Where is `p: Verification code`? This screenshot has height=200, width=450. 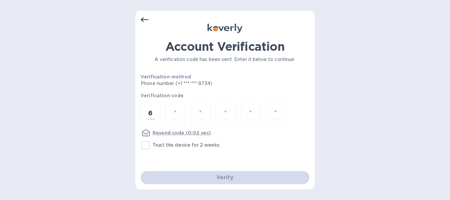
p: Verification code is located at coordinates (225, 95).